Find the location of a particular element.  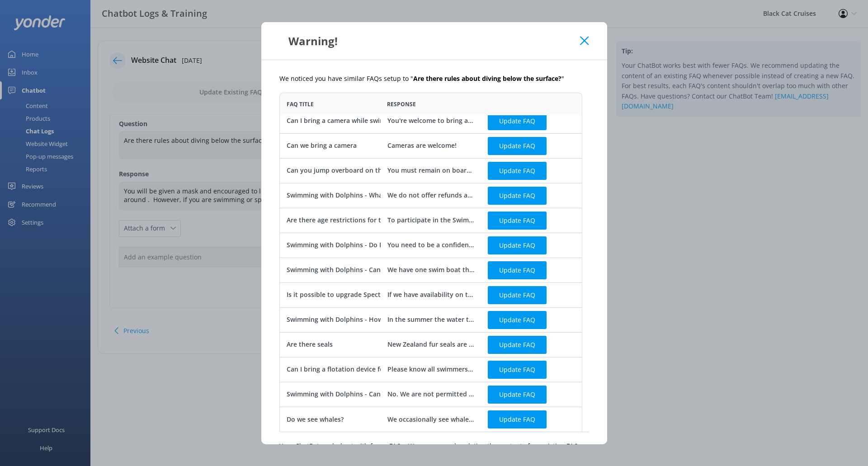

div: Cameras are welcome! is located at coordinates (422, 145).